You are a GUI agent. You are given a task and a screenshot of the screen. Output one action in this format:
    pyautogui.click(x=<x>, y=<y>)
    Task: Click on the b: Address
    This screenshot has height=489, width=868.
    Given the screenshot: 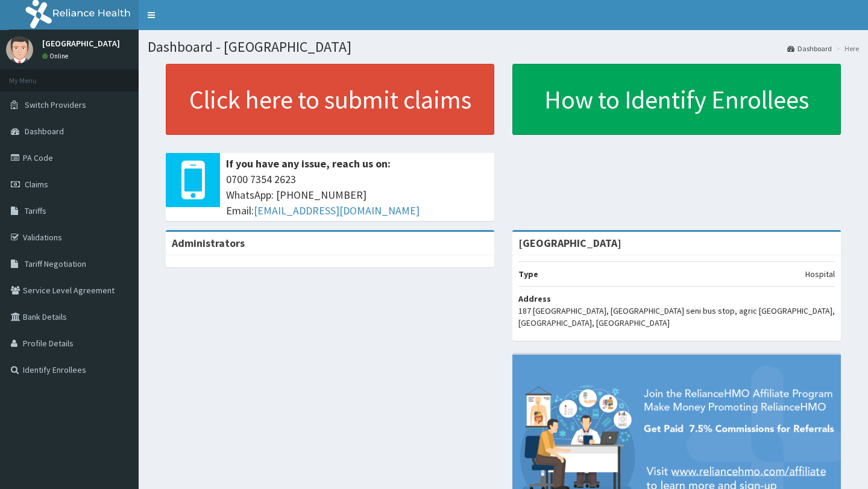 What is the action you would take?
    pyautogui.click(x=535, y=299)
    